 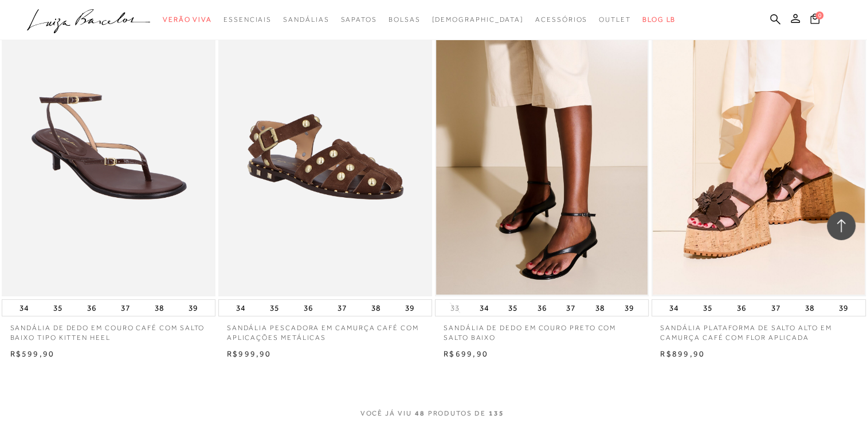 What do you see at coordinates (306, 19) in the screenshot?
I see `span: Sandálias` at bounding box center [306, 19].